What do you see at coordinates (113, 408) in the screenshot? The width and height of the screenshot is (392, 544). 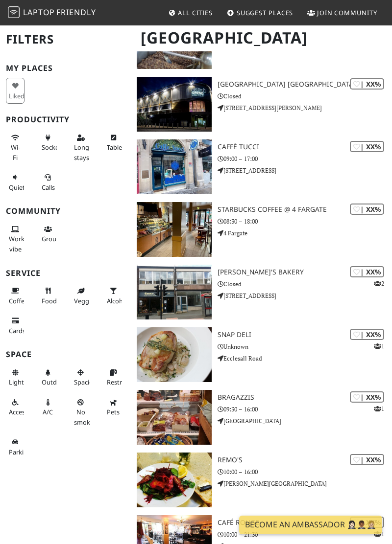 I see `button: Pets` at bounding box center [113, 408].